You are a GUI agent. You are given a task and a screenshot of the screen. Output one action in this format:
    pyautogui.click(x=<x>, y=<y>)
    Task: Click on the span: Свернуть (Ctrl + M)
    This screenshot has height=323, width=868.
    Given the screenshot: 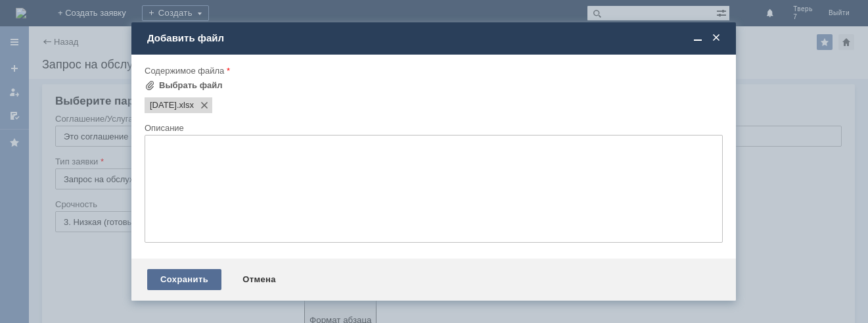 What is the action you would take?
    pyautogui.click(x=698, y=38)
    